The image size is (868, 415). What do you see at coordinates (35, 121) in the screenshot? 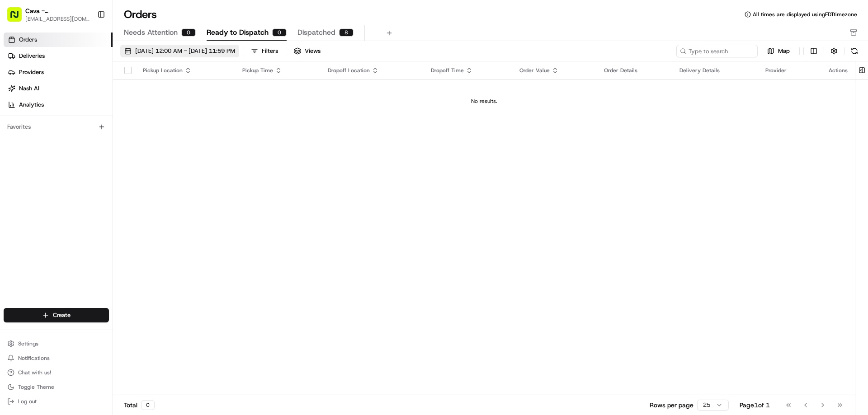
I see `div: Past conversations` at bounding box center [35, 121].